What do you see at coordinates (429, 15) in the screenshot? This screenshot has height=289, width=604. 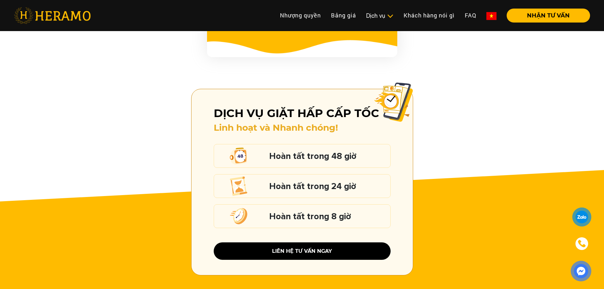 I see `a: Khách hàng nói gì` at bounding box center [429, 15].